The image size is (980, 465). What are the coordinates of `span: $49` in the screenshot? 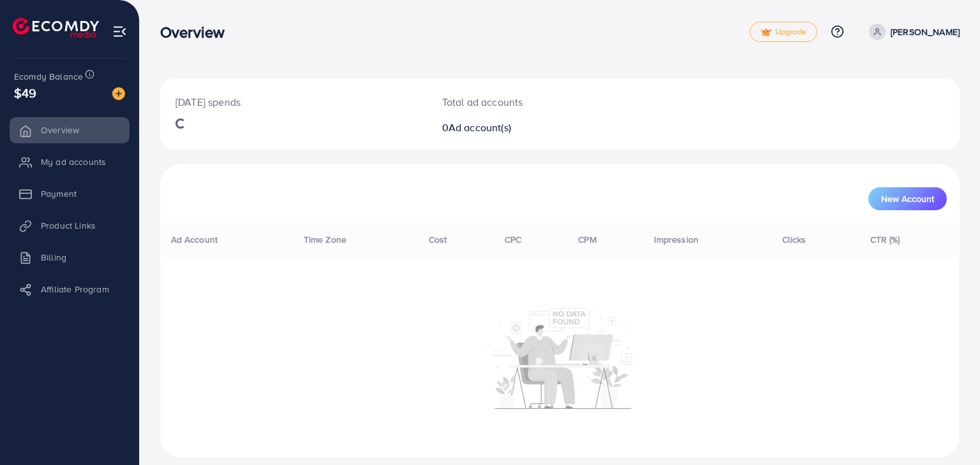 It's located at (25, 92).